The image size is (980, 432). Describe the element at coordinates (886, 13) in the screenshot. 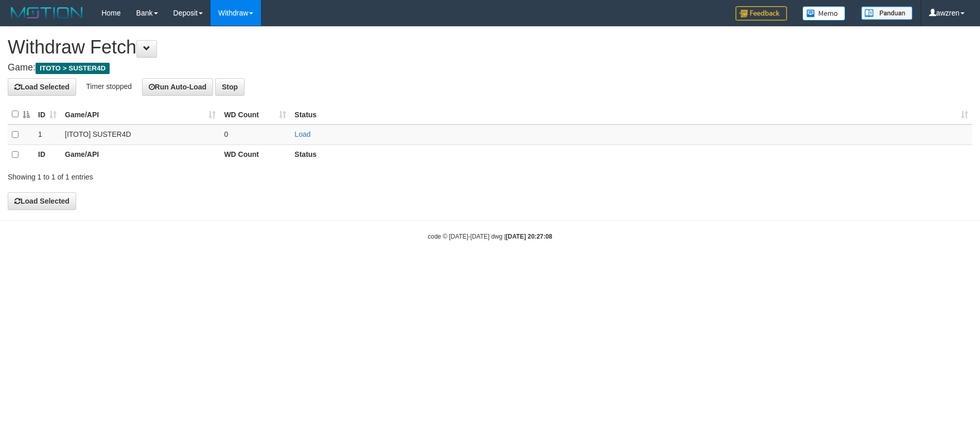

I see `img: panduan.png` at that location.